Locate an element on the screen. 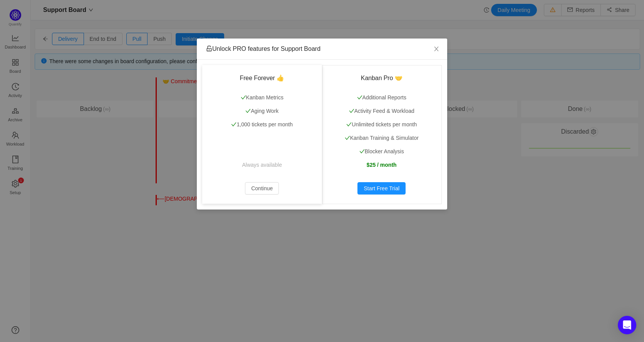 This screenshot has width=644, height=342. button: Start Free Trial is located at coordinates (381, 188).